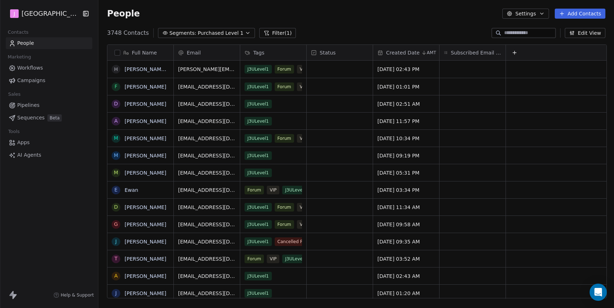 This screenshot has height=308, width=614. What do you see at coordinates (74, 296) in the screenshot?
I see `a: Help & Support` at bounding box center [74, 296].